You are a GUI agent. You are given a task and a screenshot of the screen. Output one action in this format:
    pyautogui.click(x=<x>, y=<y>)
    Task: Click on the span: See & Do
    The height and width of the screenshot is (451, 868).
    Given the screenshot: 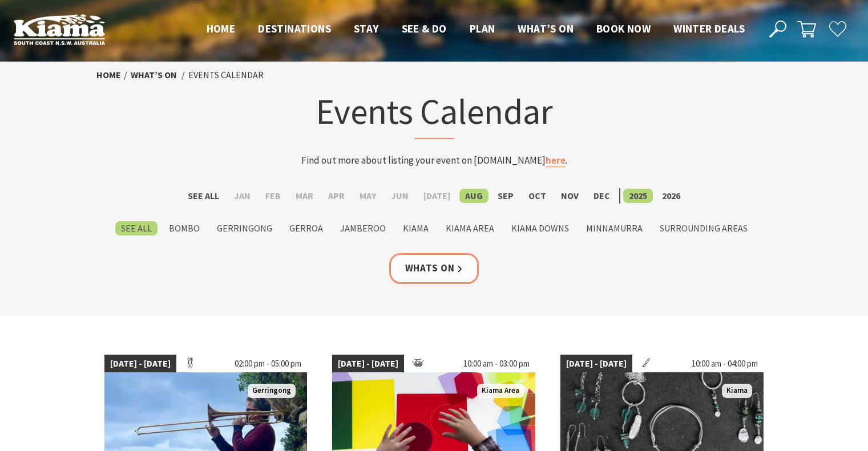 What is the action you would take?
    pyautogui.click(x=424, y=29)
    